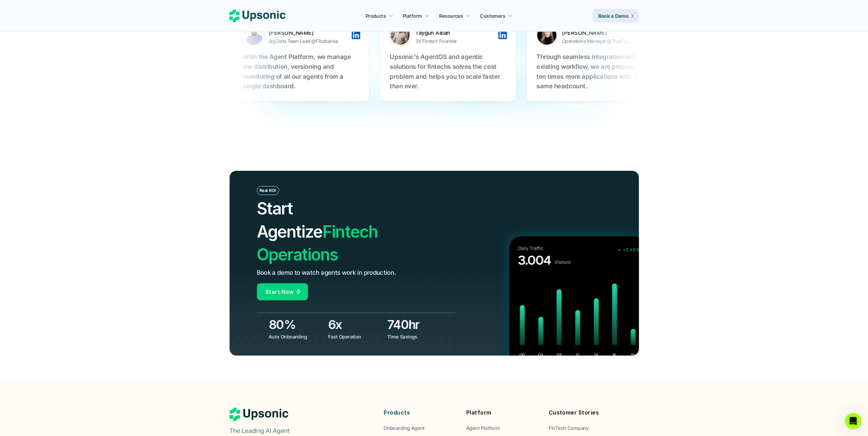 This screenshot has height=436, width=868. I want to click on p: Book a demo to watch agents work in production., so click(326, 273).